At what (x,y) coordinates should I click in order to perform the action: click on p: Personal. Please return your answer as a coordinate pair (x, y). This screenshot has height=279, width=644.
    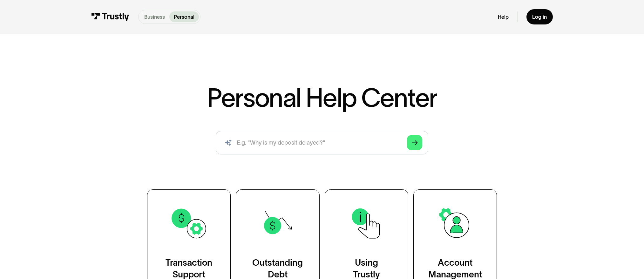
    Looking at the image, I should click on (184, 17).